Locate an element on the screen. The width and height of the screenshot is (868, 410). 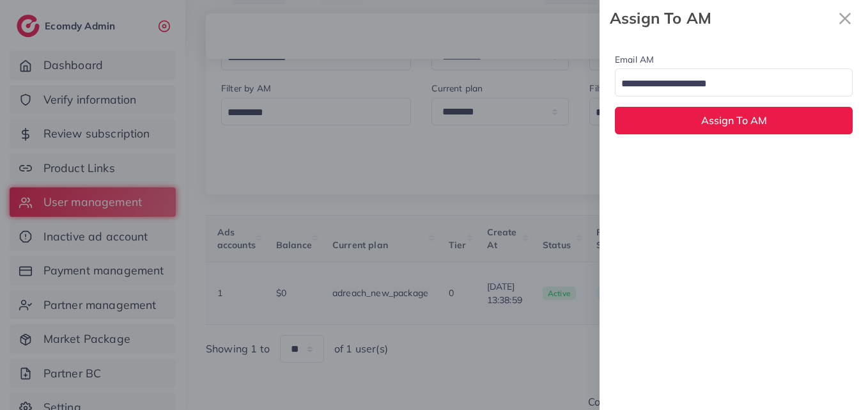
button: Close is located at coordinates (845, 18).